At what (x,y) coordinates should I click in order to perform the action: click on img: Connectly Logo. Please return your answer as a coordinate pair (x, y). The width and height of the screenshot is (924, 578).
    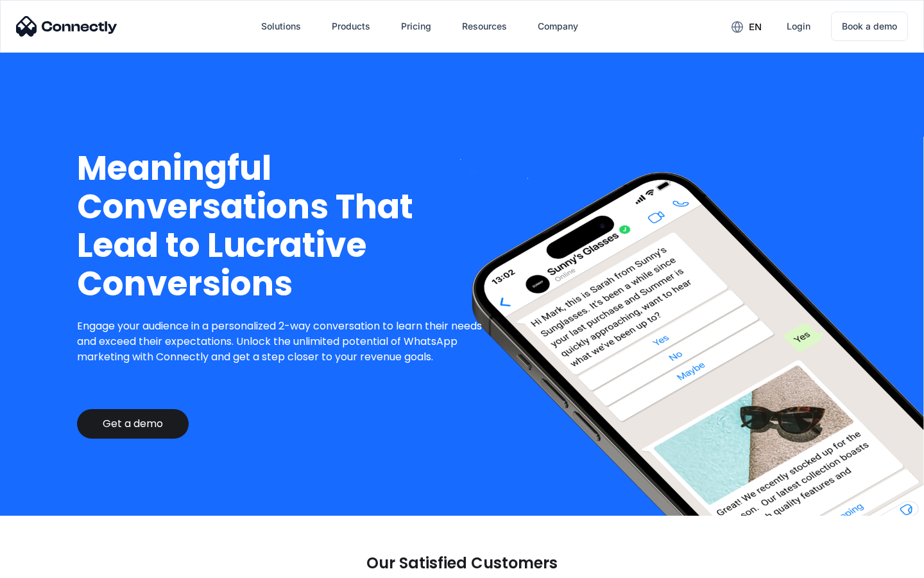
    Looking at the image, I should click on (67, 26).